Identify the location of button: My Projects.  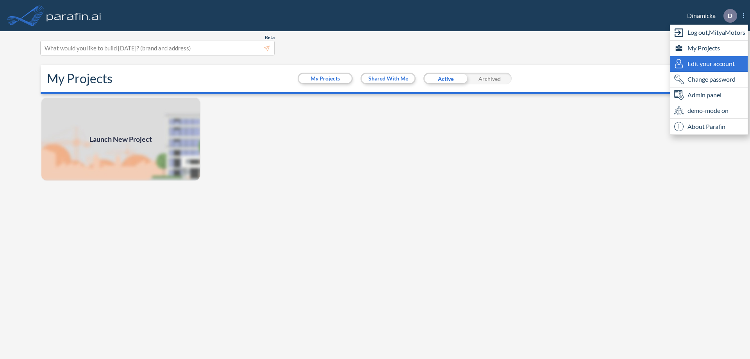
(325, 79).